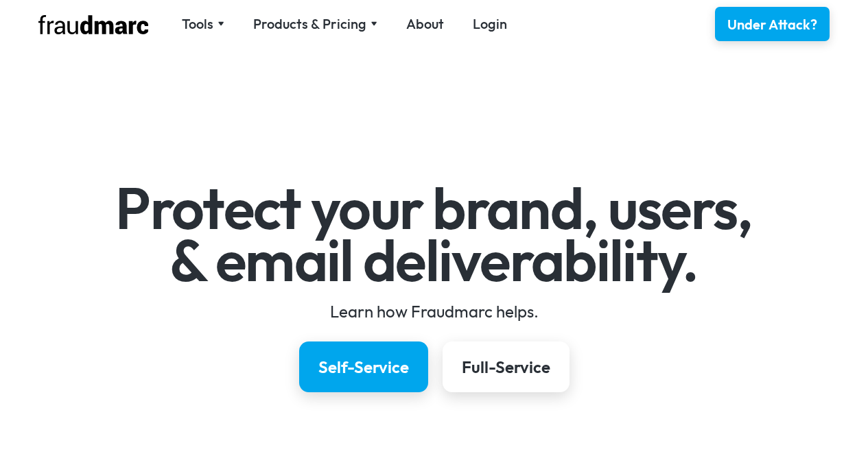 This screenshot has width=868, height=456. I want to click on div: Self-Service, so click(363, 367).